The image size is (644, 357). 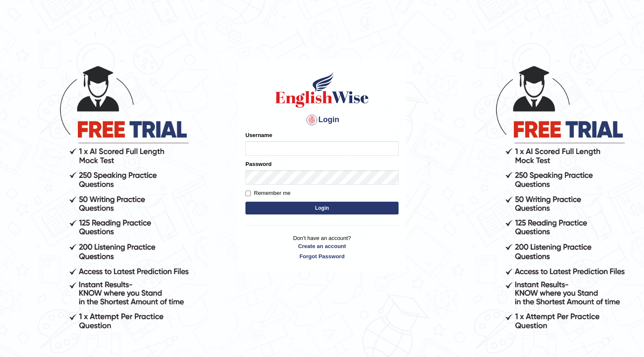 What do you see at coordinates (322, 208) in the screenshot?
I see `button: Login` at bounding box center [322, 208].